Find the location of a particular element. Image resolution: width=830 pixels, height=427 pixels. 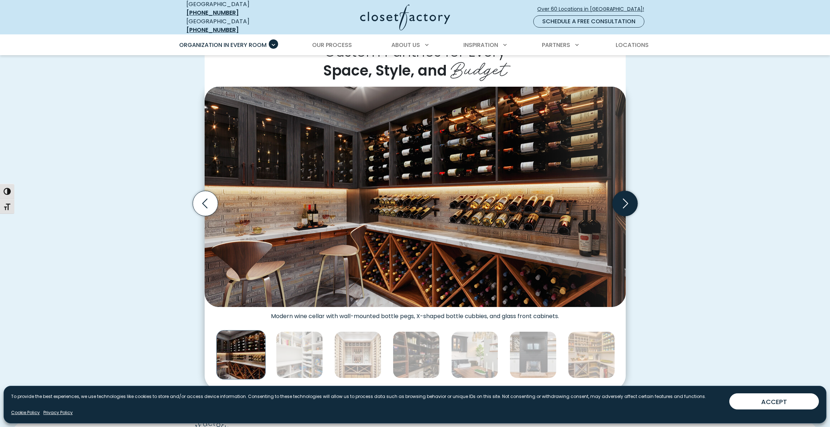

a: Schedule a Free Consultation is located at coordinates (589, 21).